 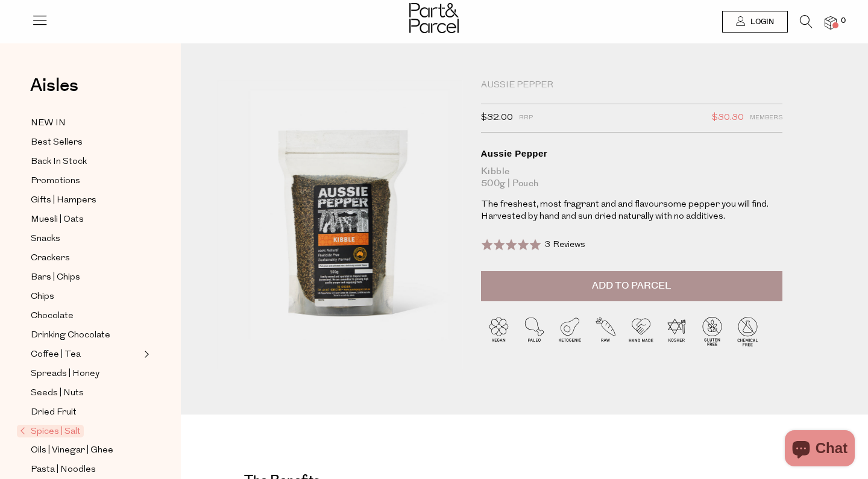 What do you see at coordinates (85, 200) in the screenshot?
I see `a: Gifts | Hampers` at bounding box center [85, 200].